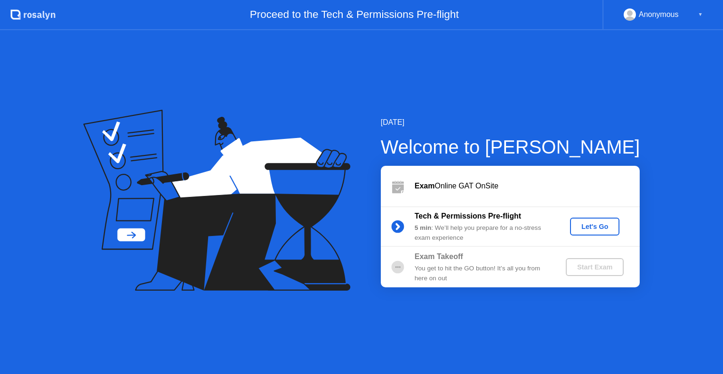  Describe the element at coordinates (423, 227) in the screenshot. I see `b: 5 min` at that location.